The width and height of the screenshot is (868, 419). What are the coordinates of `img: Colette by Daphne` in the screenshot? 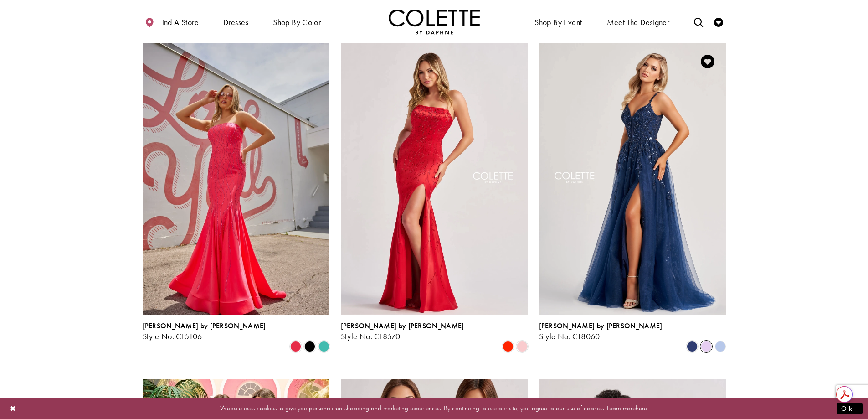 It's located at (434, 22).